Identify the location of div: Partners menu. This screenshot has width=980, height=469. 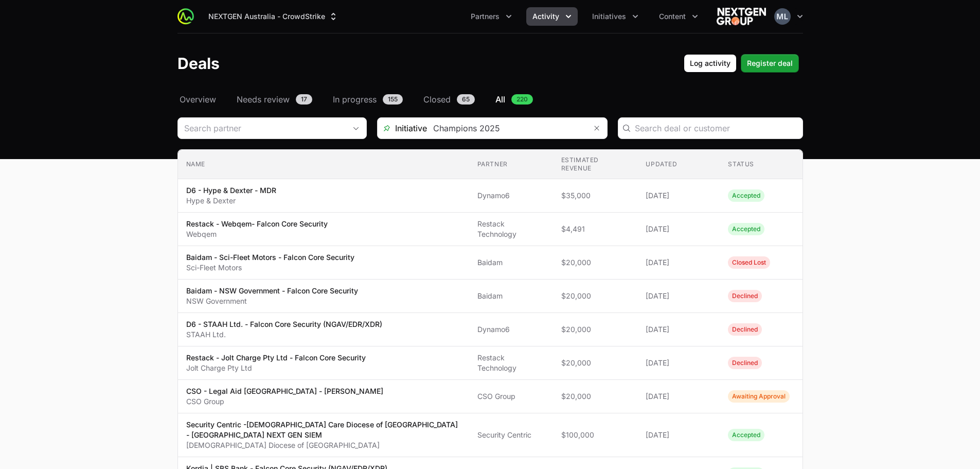
(492, 16).